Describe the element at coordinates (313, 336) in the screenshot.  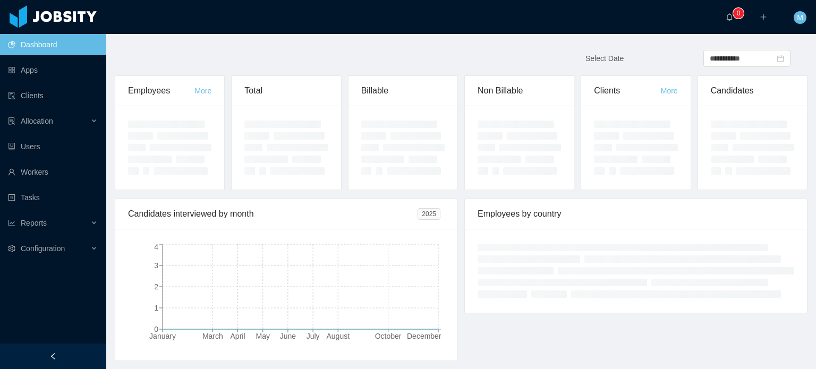
I see `tspan: July` at that location.